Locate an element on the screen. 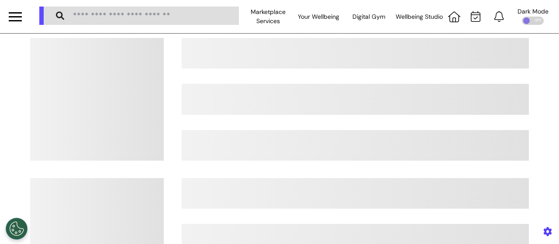  div: Digital Gym is located at coordinates (369, 17).